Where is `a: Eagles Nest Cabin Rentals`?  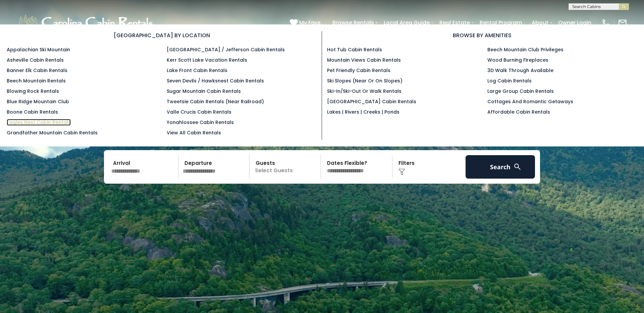 a: Eagles Nest Cabin Rentals is located at coordinates (39, 122).